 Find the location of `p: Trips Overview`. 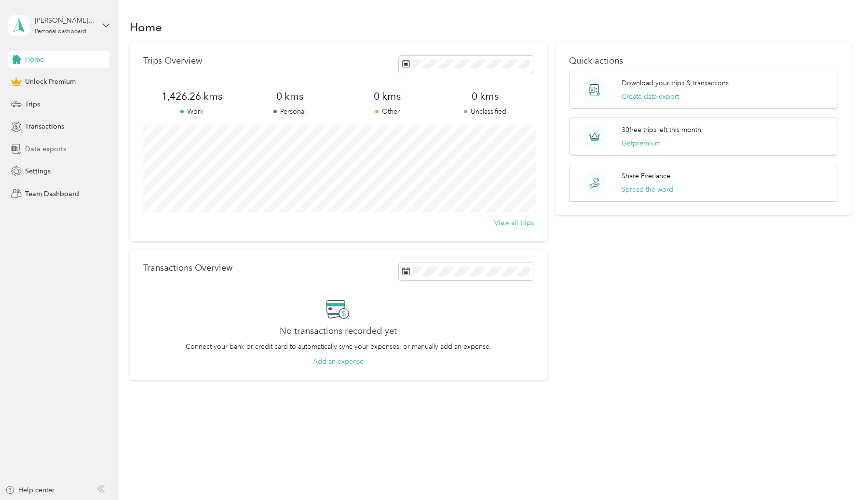

p: Trips Overview is located at coordinates (172, 61).